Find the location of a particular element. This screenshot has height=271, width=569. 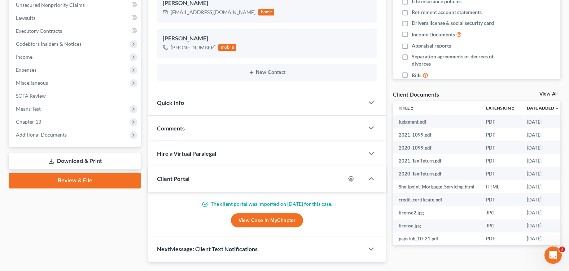

span: Quick Info is located at coordinates (170, 102).